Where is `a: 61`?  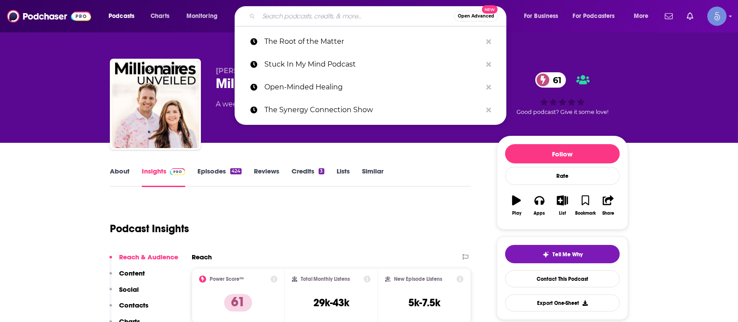
a: 61 is located at coordinates (551, 80).